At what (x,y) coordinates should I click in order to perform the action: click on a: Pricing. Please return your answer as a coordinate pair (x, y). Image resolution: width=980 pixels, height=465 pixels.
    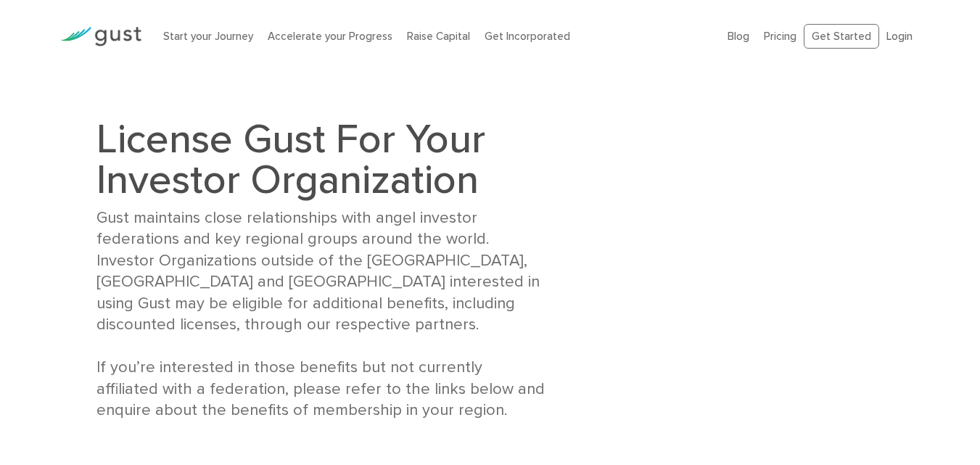
    Looking at the image, I should click on (780, 36).